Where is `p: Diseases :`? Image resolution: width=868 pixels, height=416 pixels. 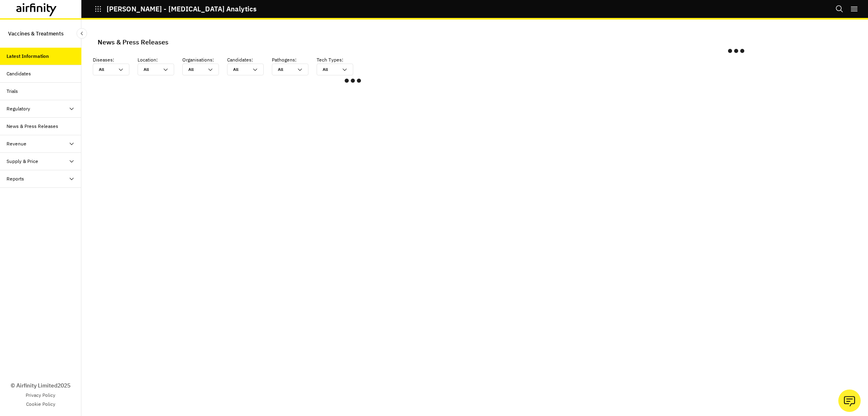 p: Diseases : is located at coordinates (115, 60).